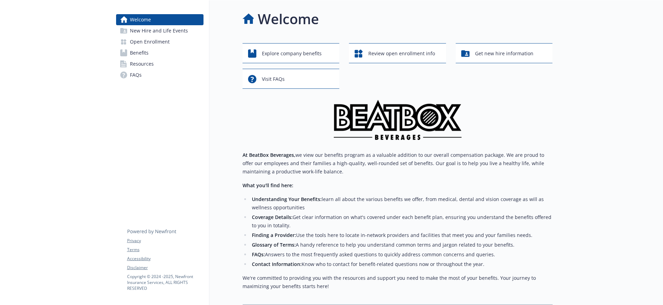  I want to click on strong: Understanding Your Benefits:, so click(287, 199).